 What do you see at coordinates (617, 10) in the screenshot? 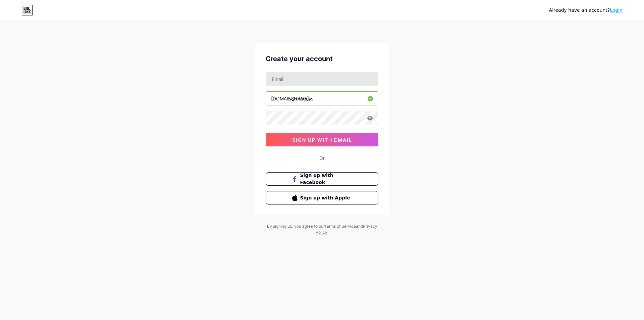
I see `a: Login` at bounding box center [617, 10].